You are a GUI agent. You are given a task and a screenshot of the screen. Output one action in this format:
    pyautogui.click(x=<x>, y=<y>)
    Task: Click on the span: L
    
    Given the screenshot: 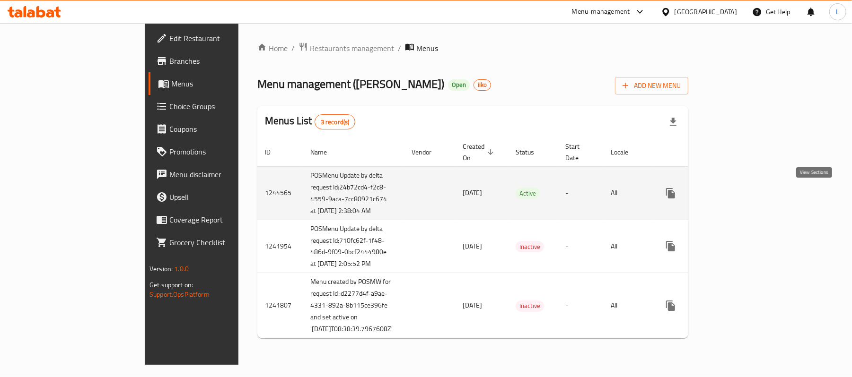 What is the action you would take?
    pyautogui.click(x=837, y=12)
    